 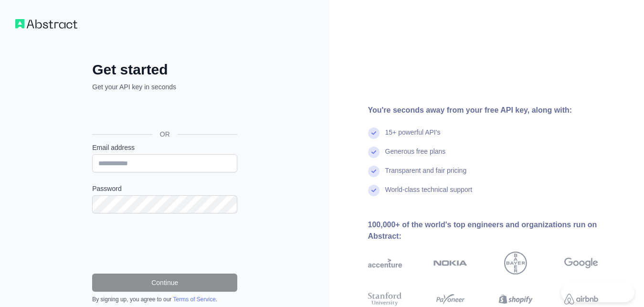 What do you see at coordinates (415, 156) in the screenshot?
I see `div: Generous free plans` at bounding box center [415, 156].